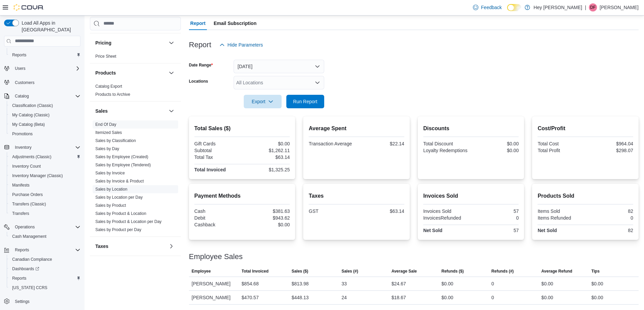 Image resolution: width=644 pixels, height=310 pixels. I want to click on span: Inventory, so click(23, 147).